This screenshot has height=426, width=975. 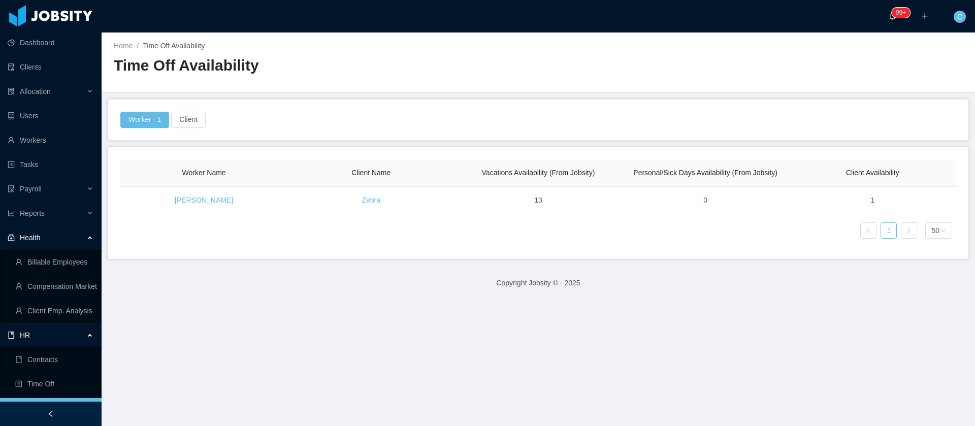 I want to click on span: HR, so click(x=25, y=335).